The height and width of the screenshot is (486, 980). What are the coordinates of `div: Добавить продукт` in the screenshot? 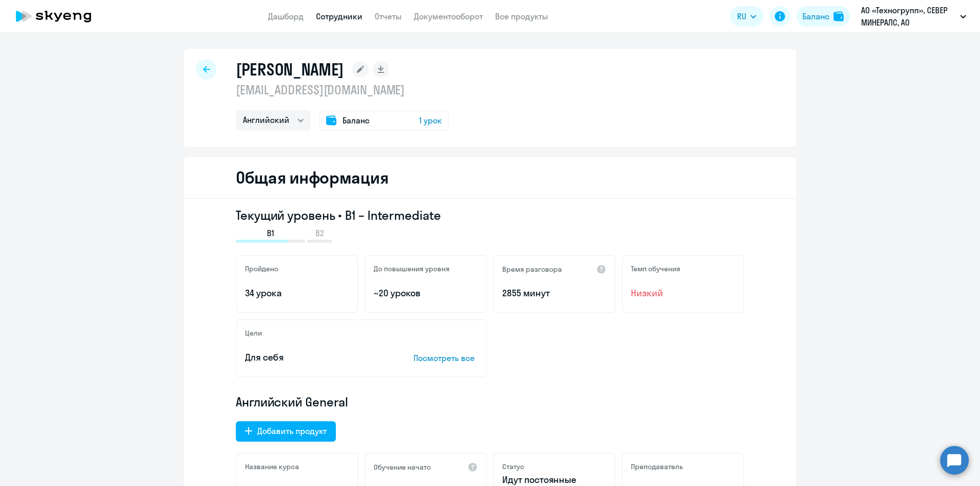 It's located at (292, 431).